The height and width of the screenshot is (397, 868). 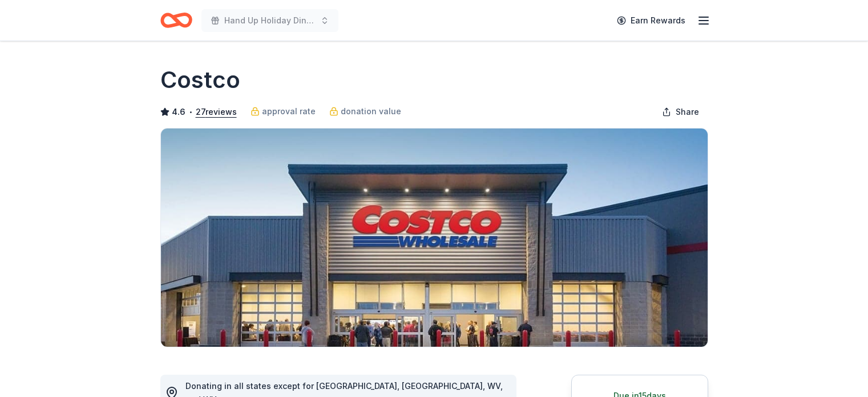 I want to click on button: Share, so click(x=680, y=112).